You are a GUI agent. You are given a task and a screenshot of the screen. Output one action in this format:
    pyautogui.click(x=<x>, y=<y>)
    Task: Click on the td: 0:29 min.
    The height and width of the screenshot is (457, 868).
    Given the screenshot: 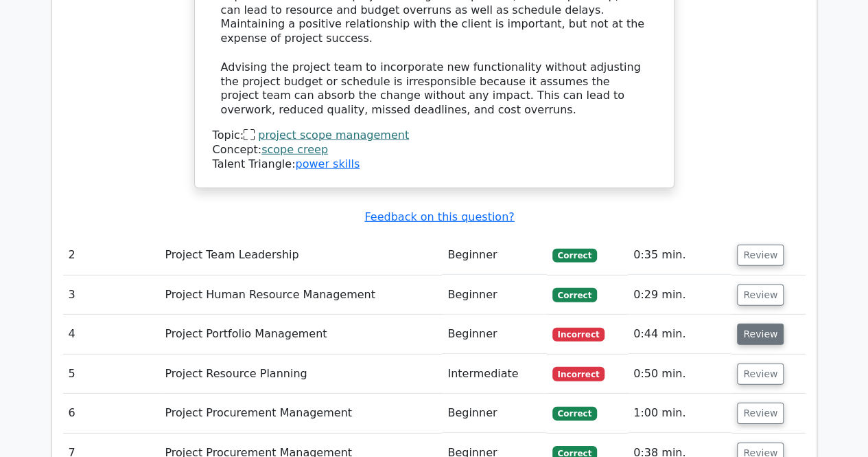 What is the action you would take?
    pyautogui.click(x=680, y=294)
    